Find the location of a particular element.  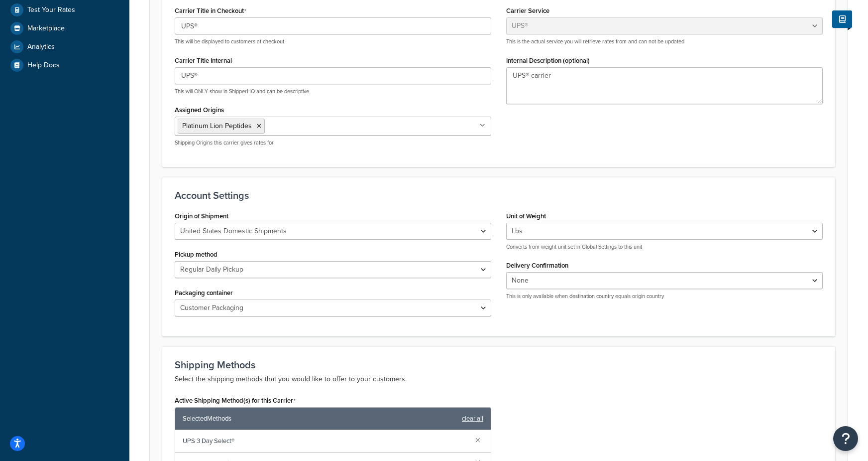

label: Carrier Title in Checkout is located at coordinates (211, 11).